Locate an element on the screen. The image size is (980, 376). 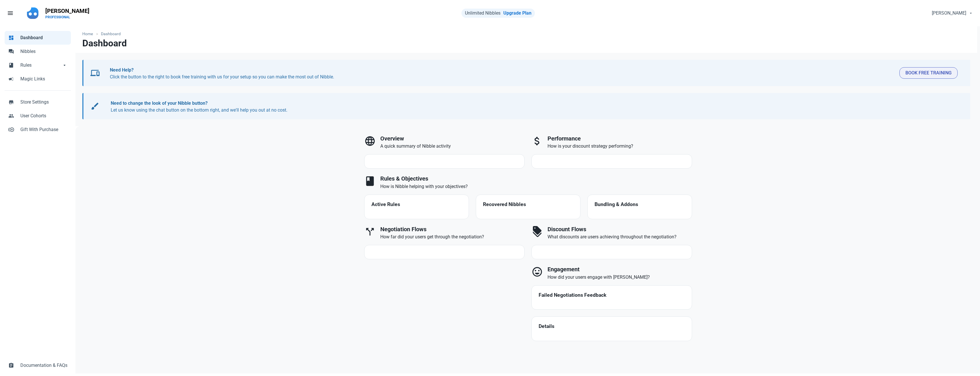
span: people is located at coordinates (11, 115).